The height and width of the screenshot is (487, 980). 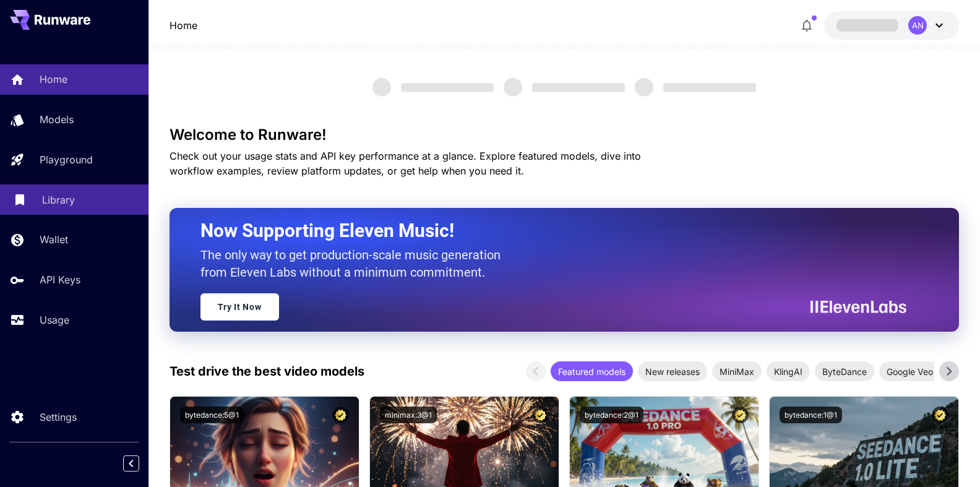 What do you see at coordinates (140, 464) in the screenshot?
I see `div: Collapse sidebar` at bounding box center [140, 464].